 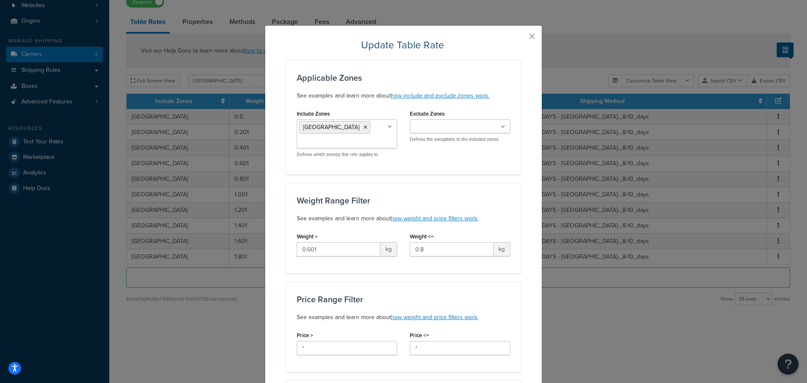 I want to click on label: Price <=, so click(x=419, y=335).